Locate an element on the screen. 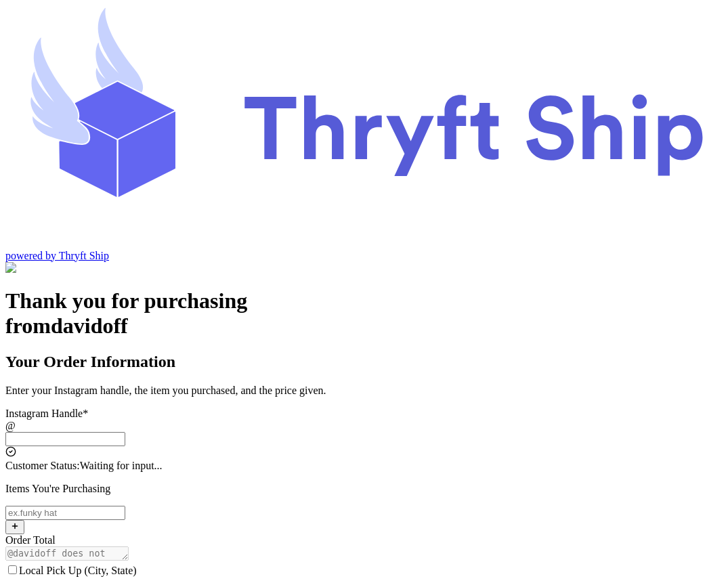 The width and height of the screenshot is (728, 585). h1: Thank you for purchasing from is located at coordinates (363, 313).